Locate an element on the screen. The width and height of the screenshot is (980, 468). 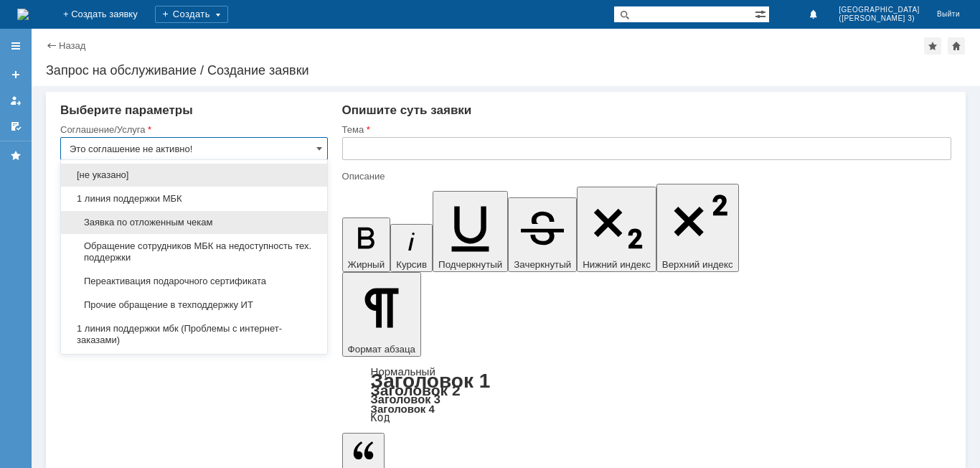
a: Мои заявки is located at coordinates (16, 101).